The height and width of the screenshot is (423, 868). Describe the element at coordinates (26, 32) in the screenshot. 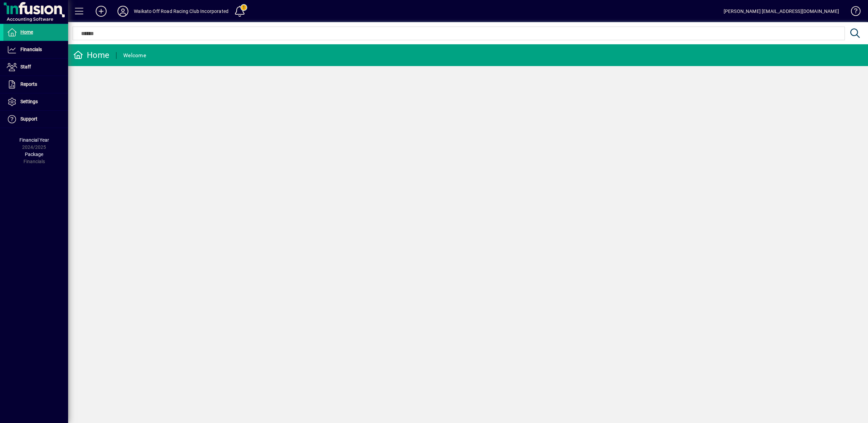

I see `span: Home` at that location.